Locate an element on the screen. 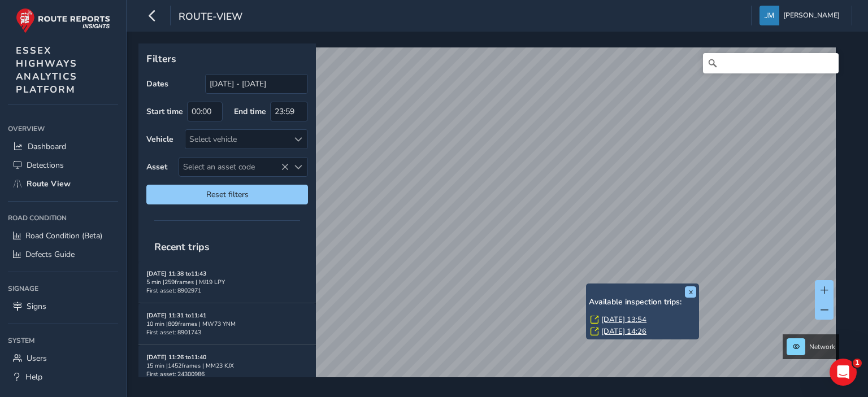  div: System is located at coordinates (63, 340).